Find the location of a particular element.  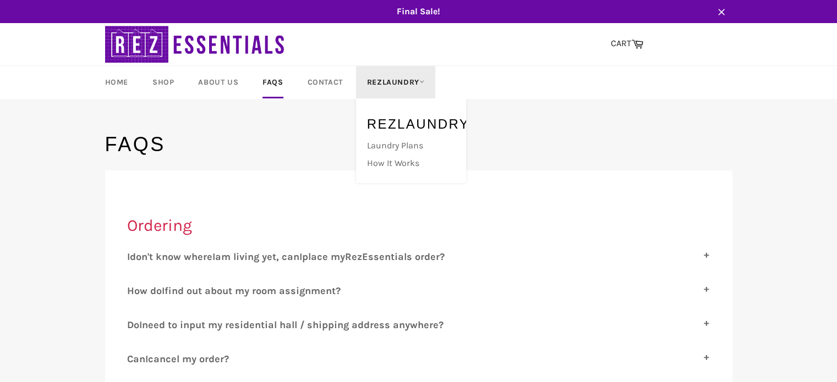

span: need to input my residential hall / shipping address anywhere? is located at coordinates (293, 325).